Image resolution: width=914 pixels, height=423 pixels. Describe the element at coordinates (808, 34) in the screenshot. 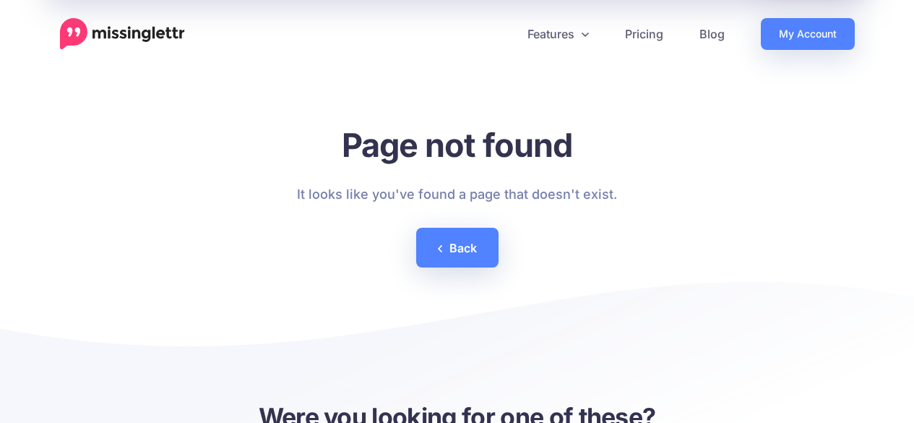

I see `a: My Account` at that location.